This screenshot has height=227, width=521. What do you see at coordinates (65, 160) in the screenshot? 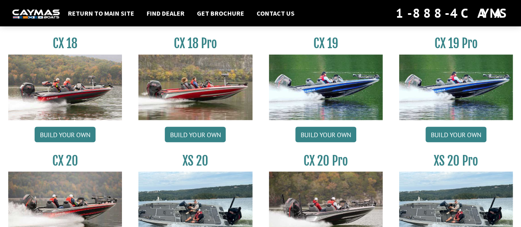
I see `h3: CX 20` at bounding box center [65, 160].